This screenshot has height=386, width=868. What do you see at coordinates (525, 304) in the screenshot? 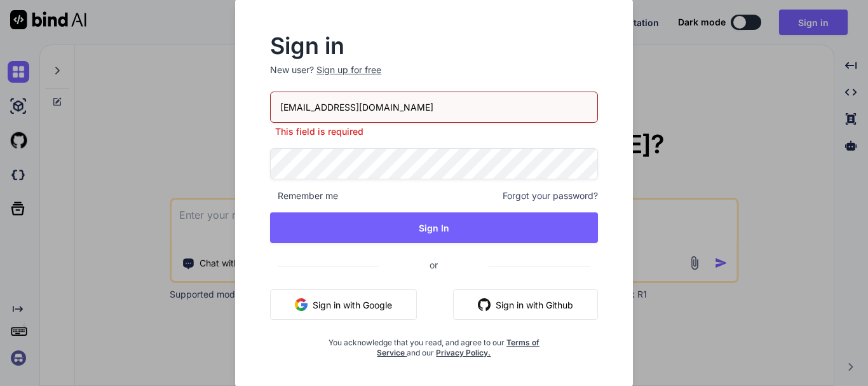
I see `button: Sign in with Github` at bounding box center [525, 304].